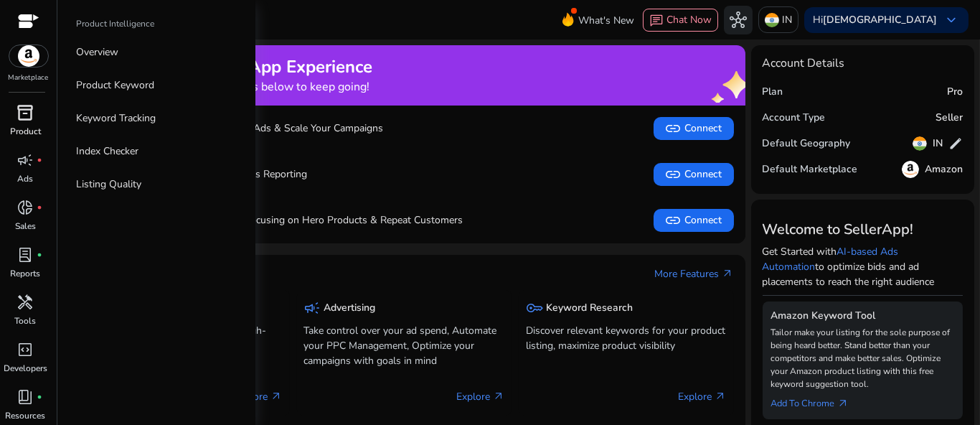  I want to click on p: Discover relevant keywords for your product listing, maximize product visibility, so click(626, 338).